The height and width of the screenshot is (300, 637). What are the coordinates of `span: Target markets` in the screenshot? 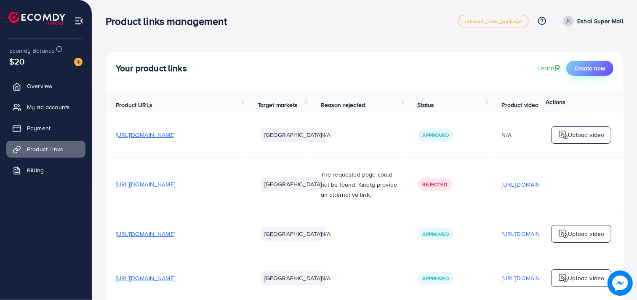 It's located at (277, 105).